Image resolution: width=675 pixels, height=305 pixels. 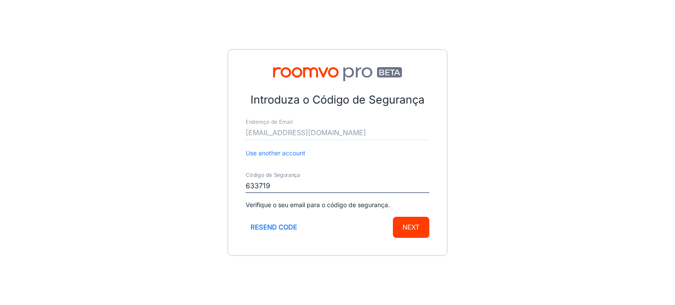 What do you see at coordinates (269, 122) in the screenshot?
I see `label: Endereço de Email` at bounding box center [269, 122].